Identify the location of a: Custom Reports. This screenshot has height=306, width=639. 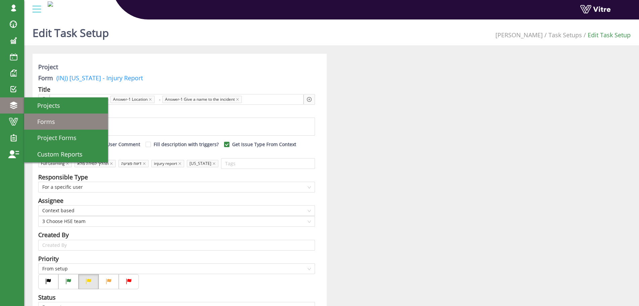
(66, 154).